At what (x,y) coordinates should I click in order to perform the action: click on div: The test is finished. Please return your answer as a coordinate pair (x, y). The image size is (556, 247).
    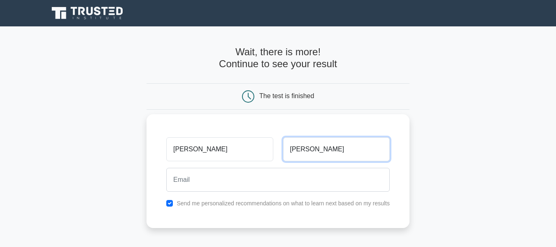
    Looking at the image, I should click on (287, 96).